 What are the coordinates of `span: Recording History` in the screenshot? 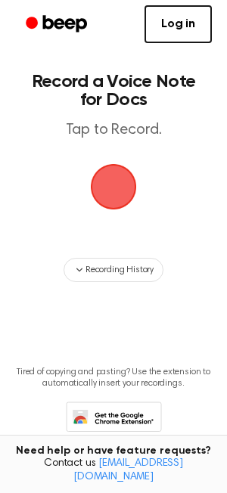 It's located at (120, 270).